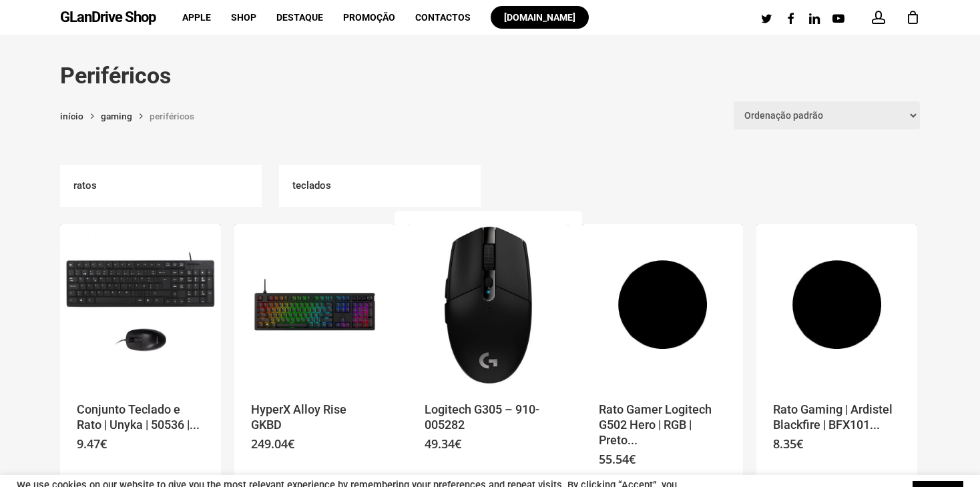 This screenshot has height=487, width=980. What do you see at coordinates (788, 444) in the screenshot?
I see `bdi: 8.35` at bounding box center [788, 444].